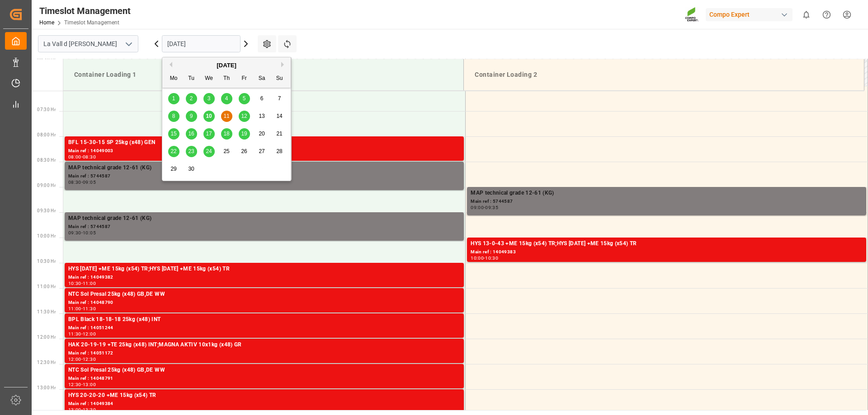  Describe the element at coordinates (89, 233) in the screenshot. I see `div: 10:05` at that location.